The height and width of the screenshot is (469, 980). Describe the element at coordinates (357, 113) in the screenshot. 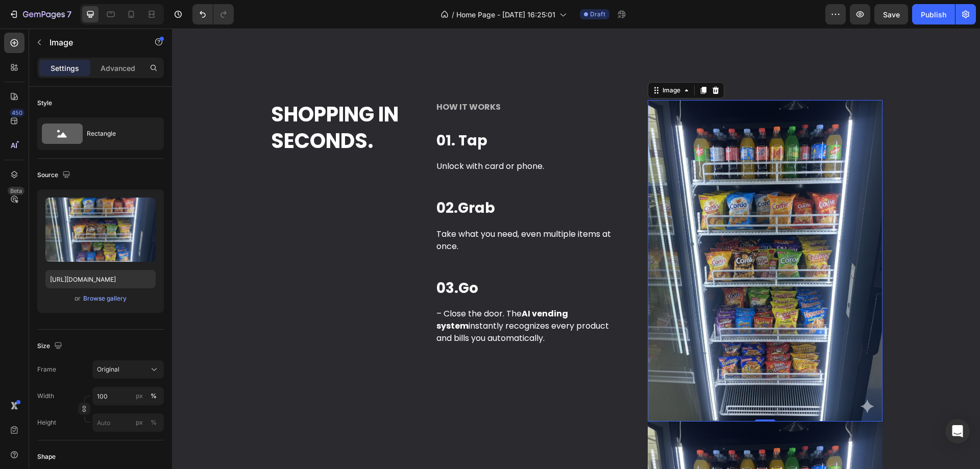

I see `h3: 01. Tap` at that location.